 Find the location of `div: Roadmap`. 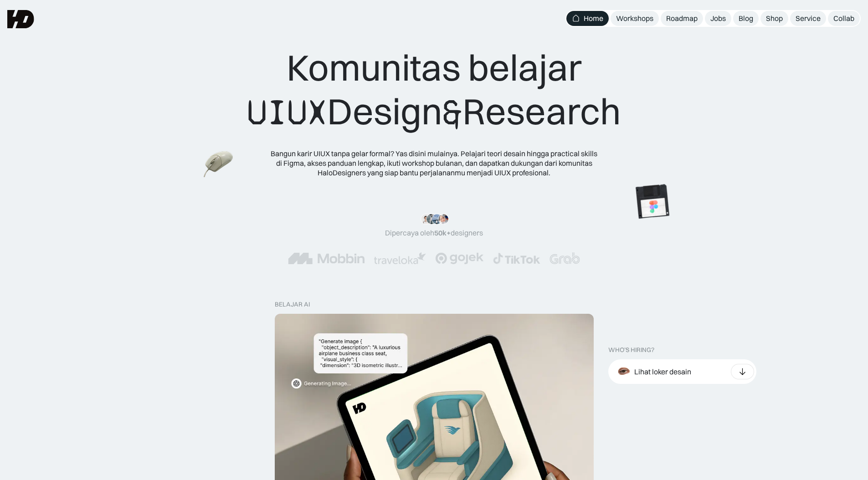

div: Roadmap is located at coordinates (682, 19).